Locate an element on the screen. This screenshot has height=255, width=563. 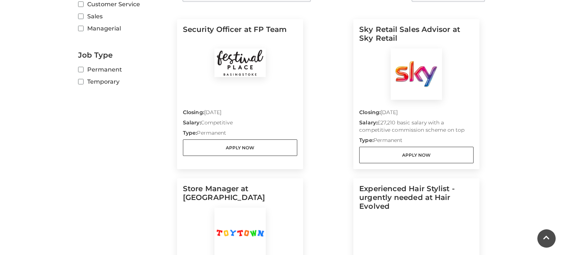
label: Managerial is located at coordinates (125, 28).